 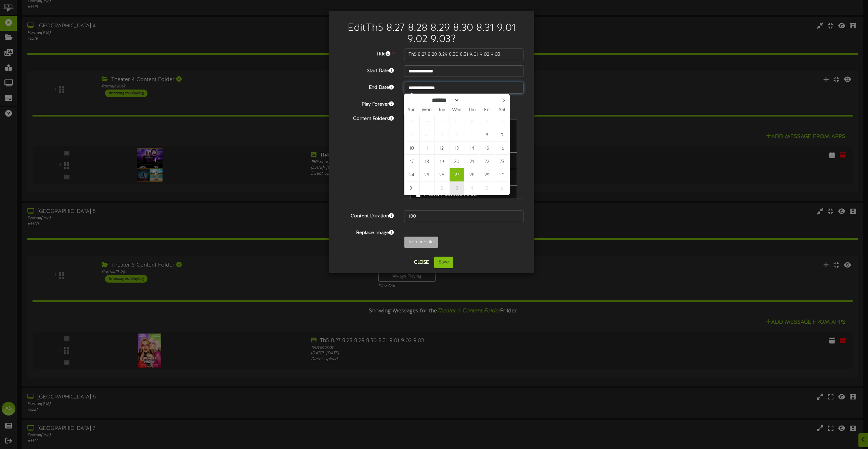 What do you see at coordinates (464, 54) in the screenshot?
I see `input: Title` at bounding box center [464, 54].